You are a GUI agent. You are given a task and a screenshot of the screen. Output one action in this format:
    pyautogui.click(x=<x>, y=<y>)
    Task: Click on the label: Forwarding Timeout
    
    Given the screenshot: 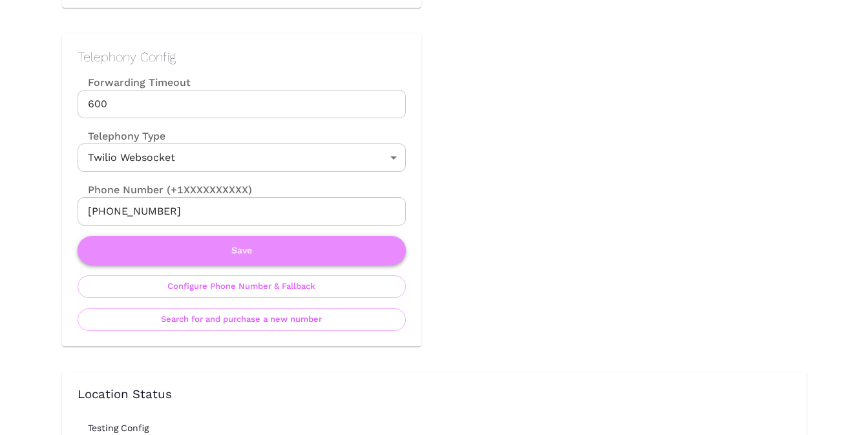 What is the action you would take?
    pyautogui.click(x=242, y=82)
    